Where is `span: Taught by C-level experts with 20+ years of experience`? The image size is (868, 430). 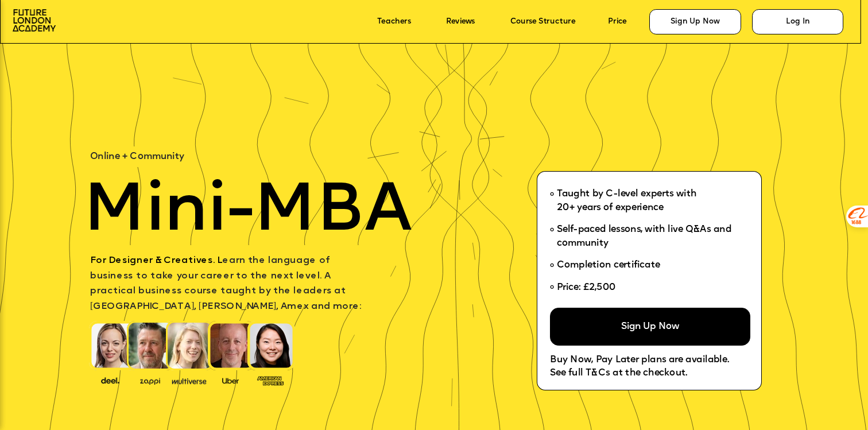 span: Taught by C-level experts with 20+ years of experience is located at coordinates (627, 202).